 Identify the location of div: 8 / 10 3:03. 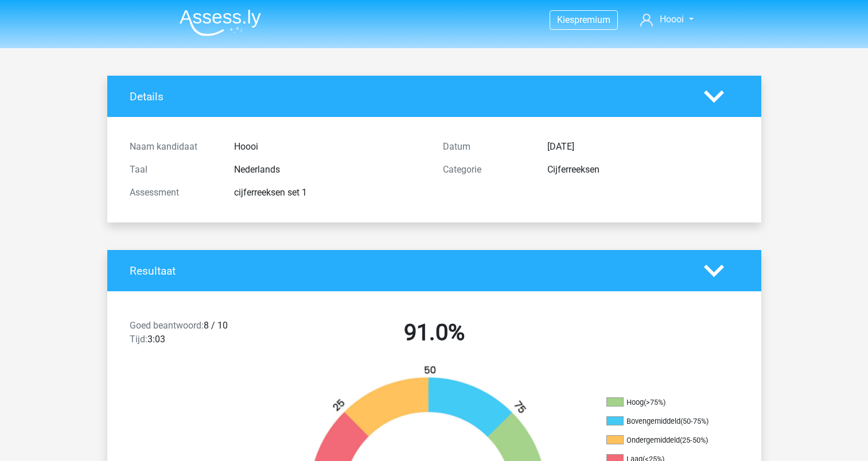
(199, 335).